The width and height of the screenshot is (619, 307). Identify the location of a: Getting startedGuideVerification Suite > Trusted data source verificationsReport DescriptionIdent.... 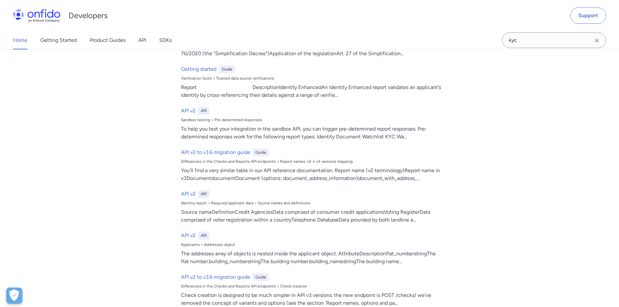
(312, 82).